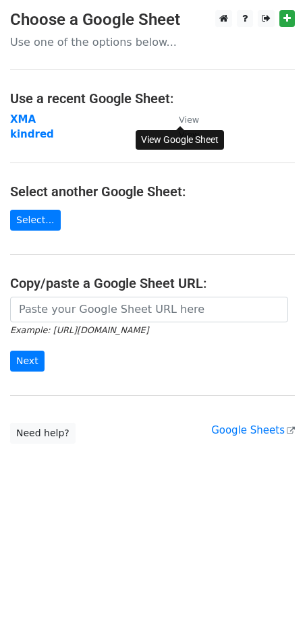 Image resolution: width=305 pixels, height=644 pixels. I want to click on p: Use one of the options below..., so click(152, 42).